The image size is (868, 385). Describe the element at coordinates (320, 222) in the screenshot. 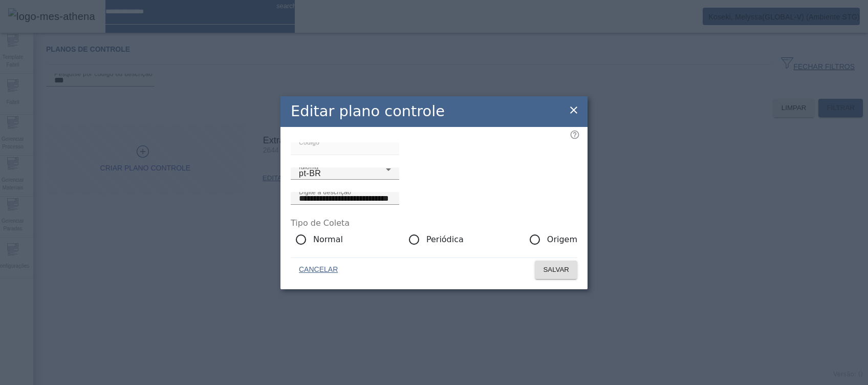

I see `label: Tipo de Coleta` at that location.